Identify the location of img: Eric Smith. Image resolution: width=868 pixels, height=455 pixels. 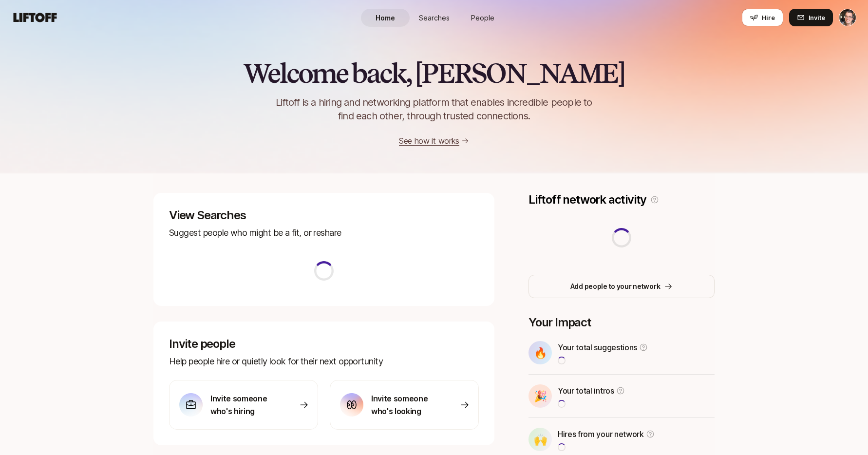
(847, 17).